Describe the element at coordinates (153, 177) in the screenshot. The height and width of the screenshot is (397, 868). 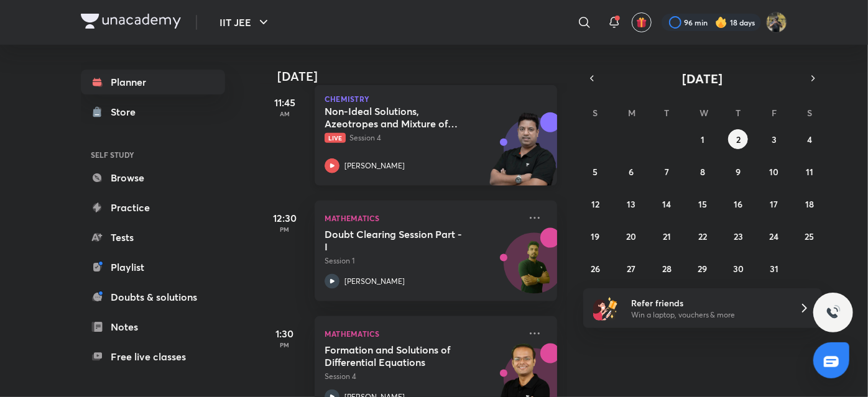
I see `a: Browse` at that location.